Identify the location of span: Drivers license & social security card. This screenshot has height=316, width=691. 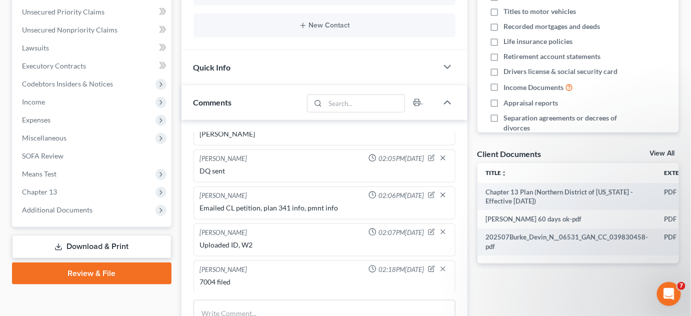
(560, 71).